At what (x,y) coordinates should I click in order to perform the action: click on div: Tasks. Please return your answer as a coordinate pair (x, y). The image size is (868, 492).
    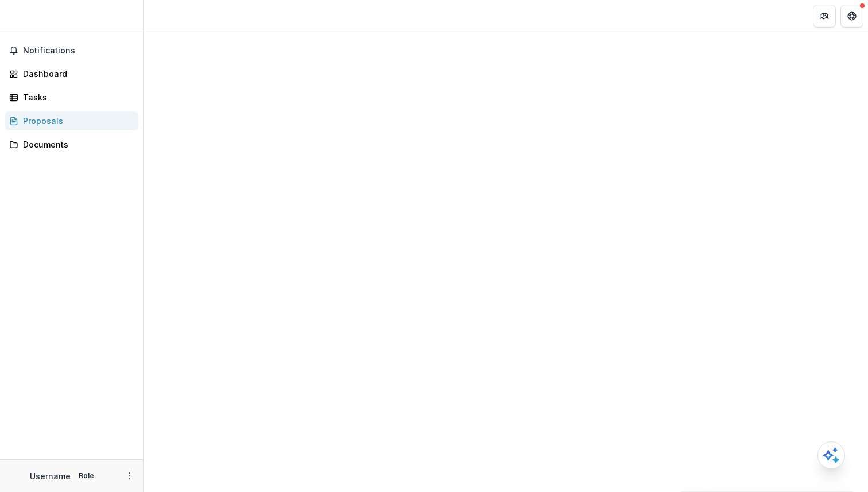
    Looking at the image, I should click on (76, 97).